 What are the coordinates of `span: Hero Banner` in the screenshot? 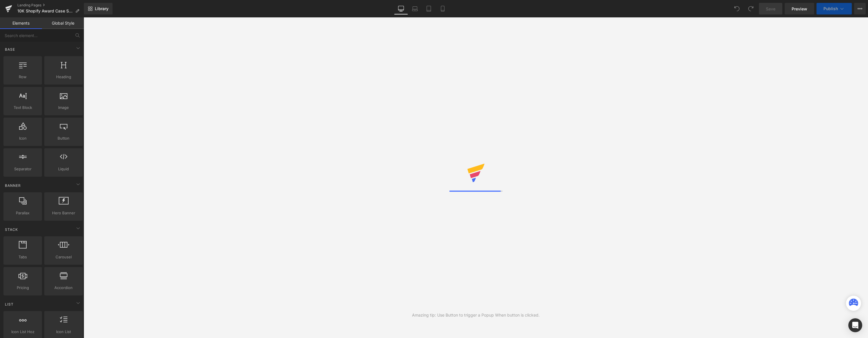 It's located at (63, 213).